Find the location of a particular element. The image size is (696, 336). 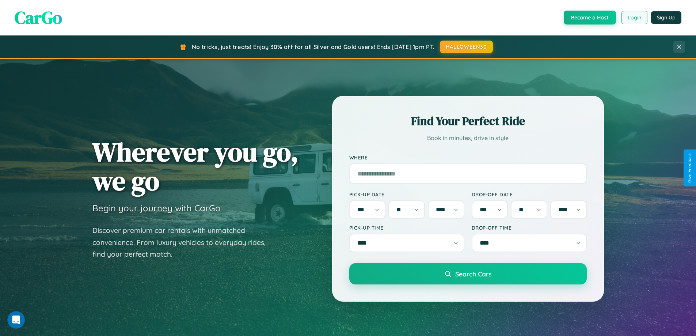

label: Drop-off Date is located at coordinates (529, 194).